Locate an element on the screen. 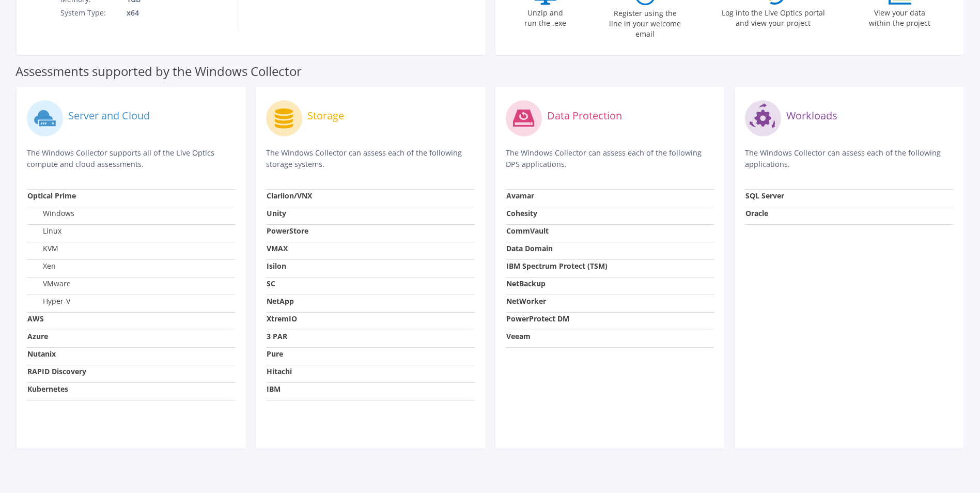  p: The Windows Collector can assess each of the following DPS applications. is located at coordinates (610, 159).